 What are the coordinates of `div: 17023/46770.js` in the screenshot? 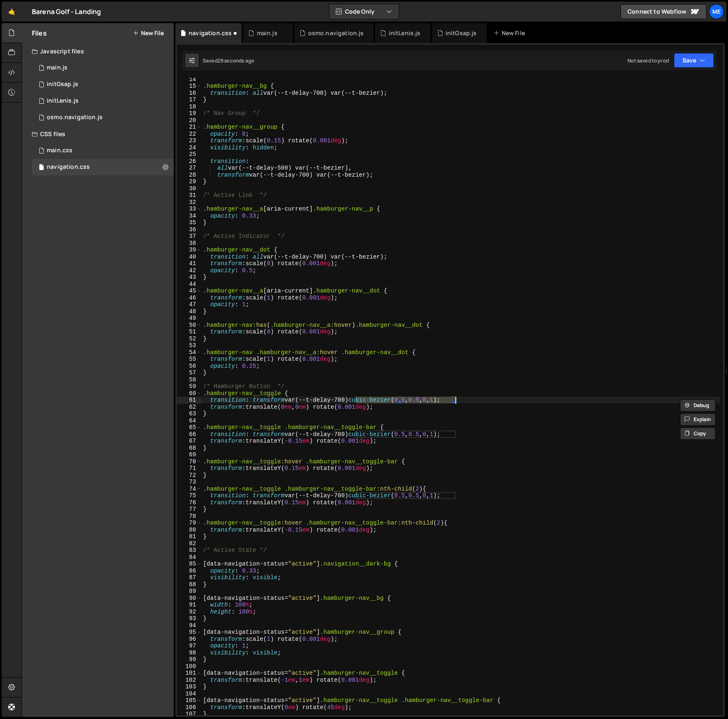 It's located at (102, 101).